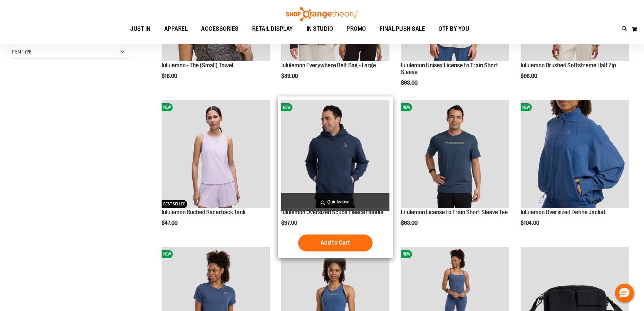  I want to click on span: $18.00, so click(169, 76).